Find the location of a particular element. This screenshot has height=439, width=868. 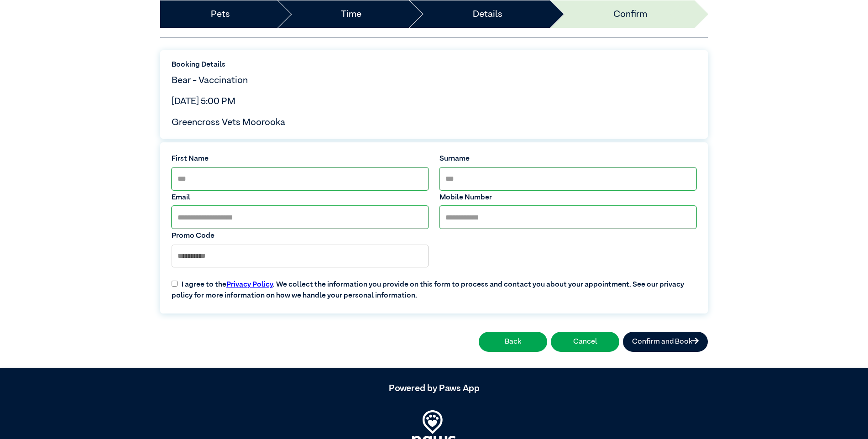

button: Cancel is located at coordinates (585, 342).